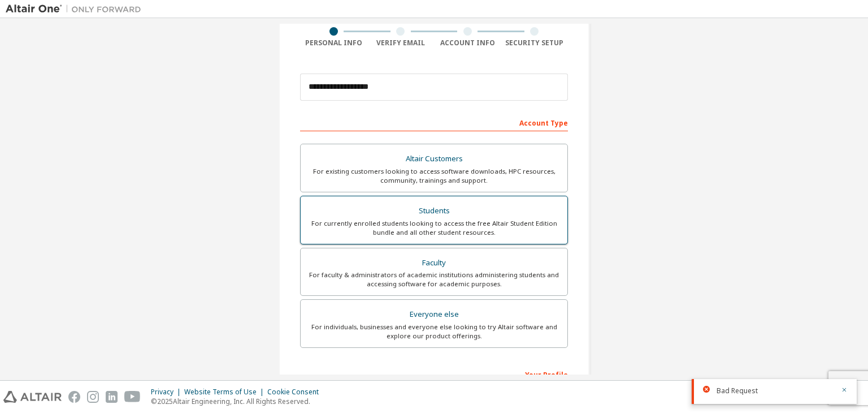 The image size is (868, 413). Describe the element at coordinates (468, 43) in the screenshot. I see `div: Account Info` at that location.